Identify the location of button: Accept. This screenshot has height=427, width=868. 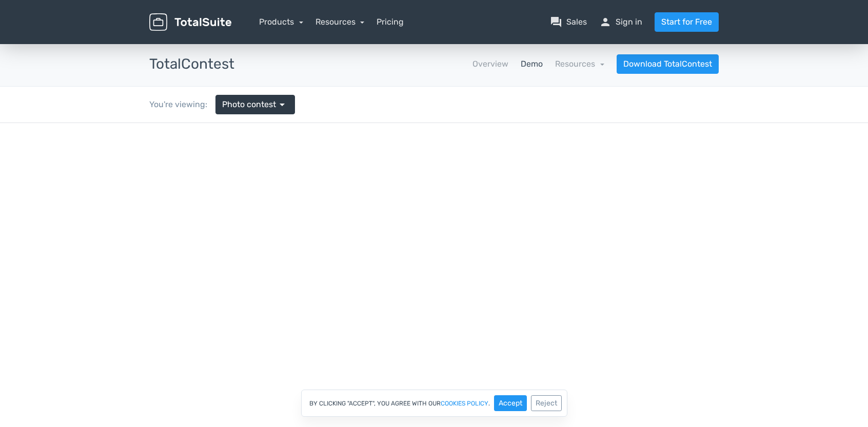
(510, 403).